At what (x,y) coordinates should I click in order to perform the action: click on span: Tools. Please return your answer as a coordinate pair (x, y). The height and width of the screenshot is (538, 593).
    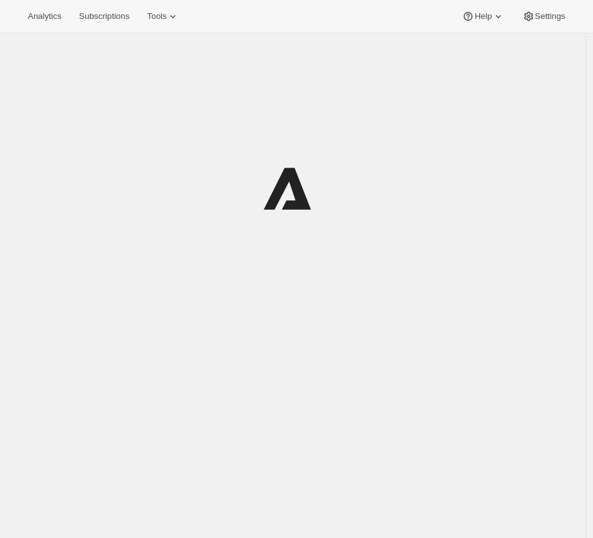
    Looking at the image, I should click on (156, 16).